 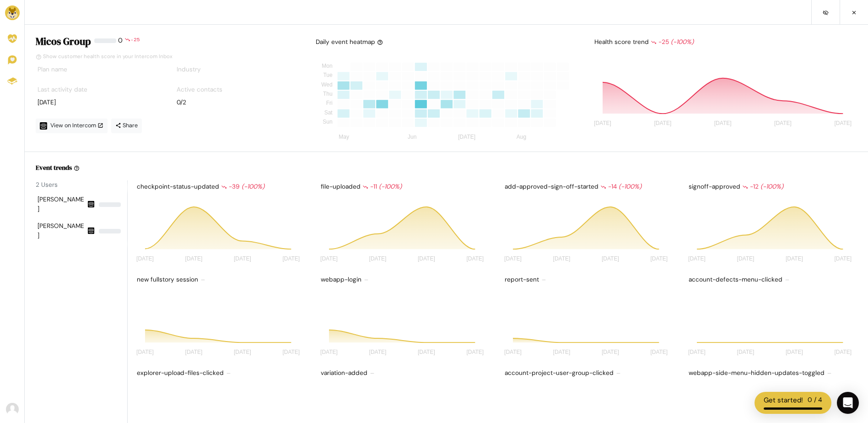 What do you see at coordinates (104, 56) in the screenshot?
I see `a: Show customer health score in your Intercom Inbox` at bounding box center [104, 56].